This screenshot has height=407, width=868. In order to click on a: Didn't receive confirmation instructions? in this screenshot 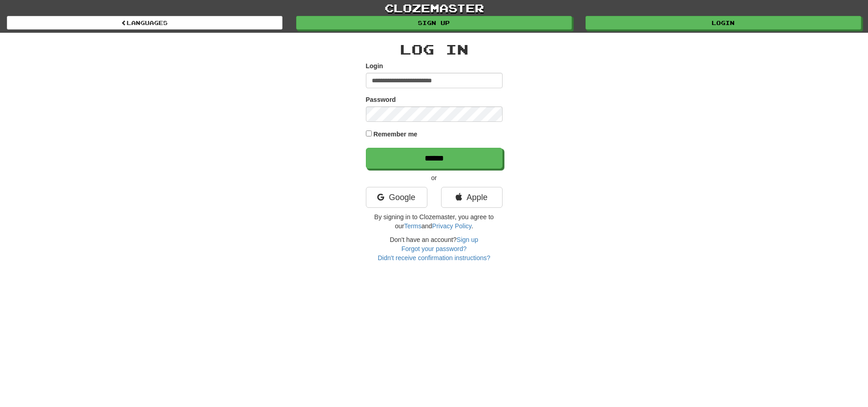, I will do `click(434, 258)`.